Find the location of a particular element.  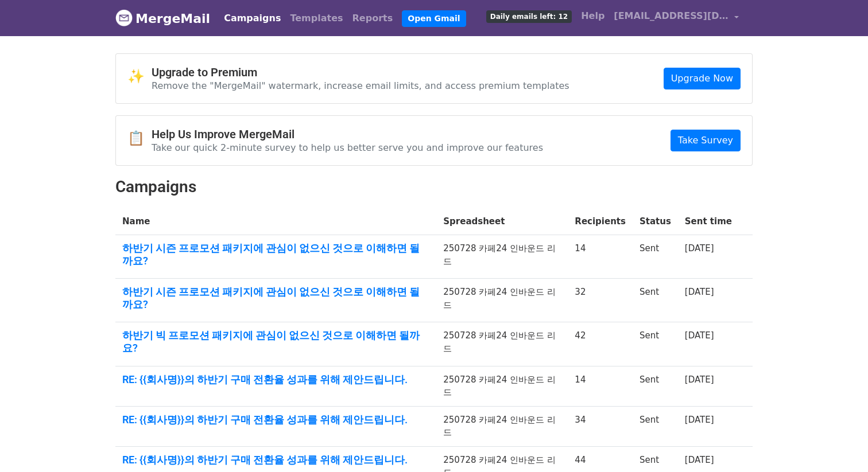

a: Templates is located at coordinates (317, 18).